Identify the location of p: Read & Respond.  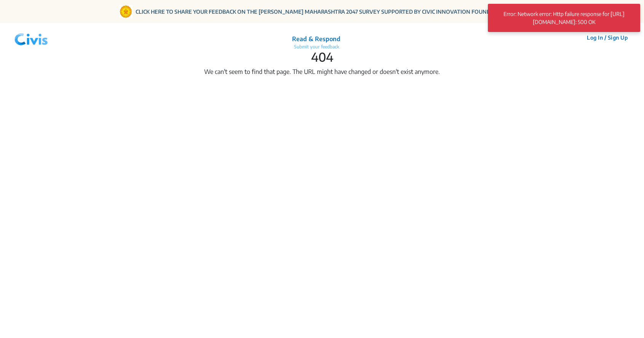
(316, 39).